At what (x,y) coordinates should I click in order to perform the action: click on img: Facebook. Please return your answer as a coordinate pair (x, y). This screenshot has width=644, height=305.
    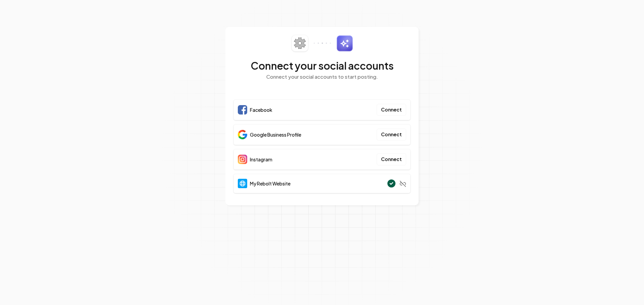
    Looking at the image, I should click on (242, 110).